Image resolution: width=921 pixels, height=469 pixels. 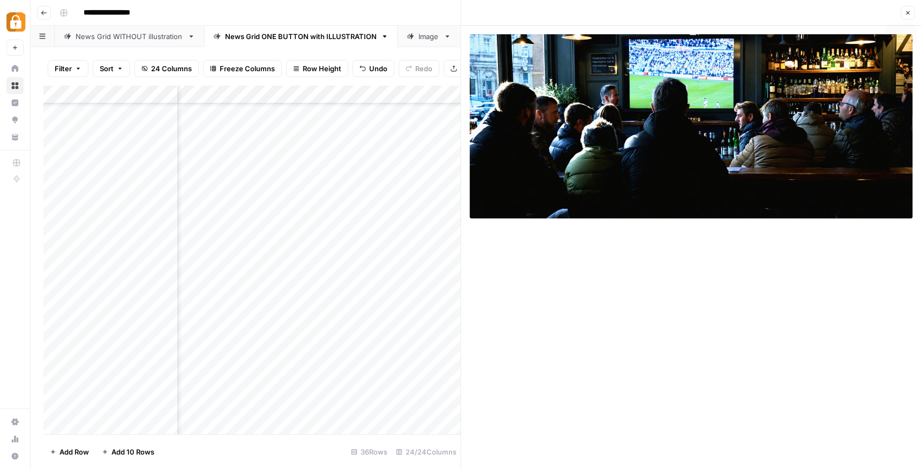 What do you see at coordinates (15, 457) in the screenshot?
I see `button: Help + Support` at bounding box center [15, 457].